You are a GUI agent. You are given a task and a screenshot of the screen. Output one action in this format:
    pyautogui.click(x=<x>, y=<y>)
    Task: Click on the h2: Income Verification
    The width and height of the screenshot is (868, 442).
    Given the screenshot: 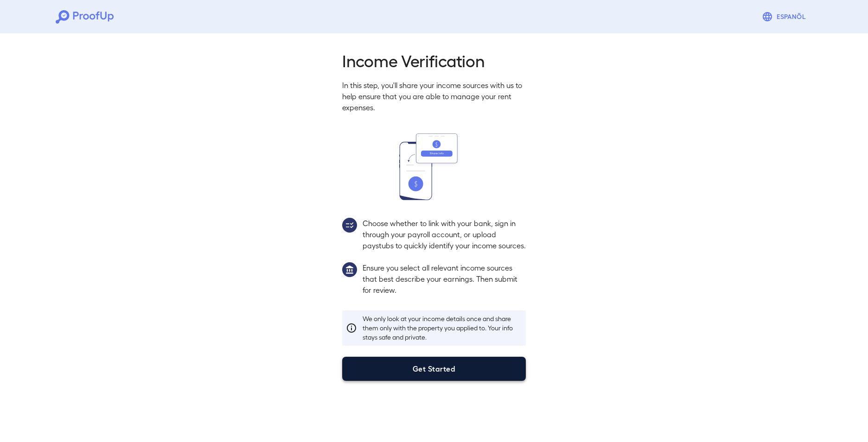 What is the action you would take?
    pyautogui.click(x=434, y=60)
    